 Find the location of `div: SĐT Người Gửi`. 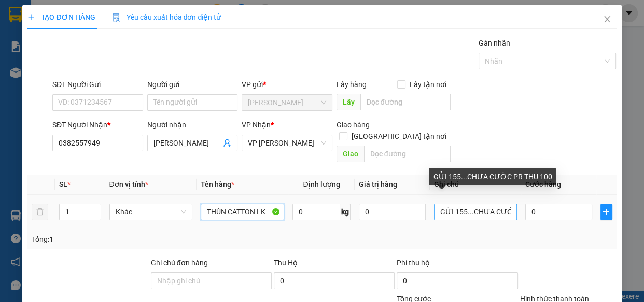

div: SĐT Người Gửi is located at coordinates (97, 84).